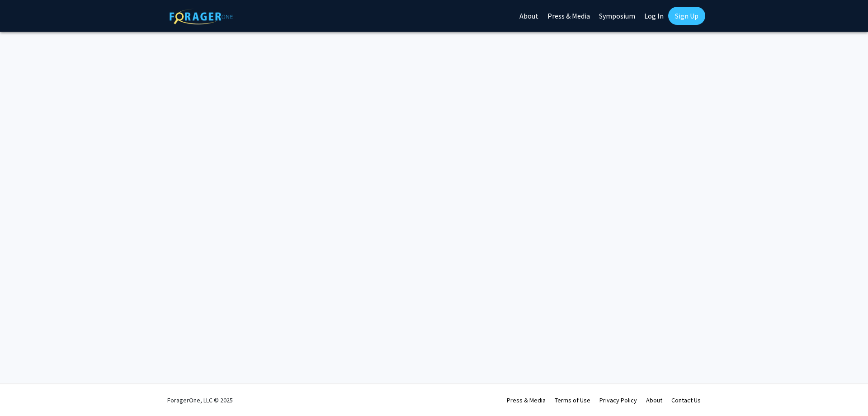  Describe the element at coordinates (618, 400) in the screenshot. I see `a: Privacy Policy` at that location.